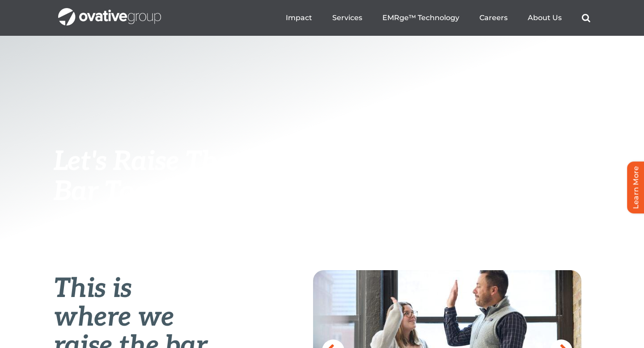 Image resolution: width=644 pixels, height=348 pixels. Describe the element at coordinates (421, 18) in the screenshot. I see `span: EMRge™ Technology` at that location.